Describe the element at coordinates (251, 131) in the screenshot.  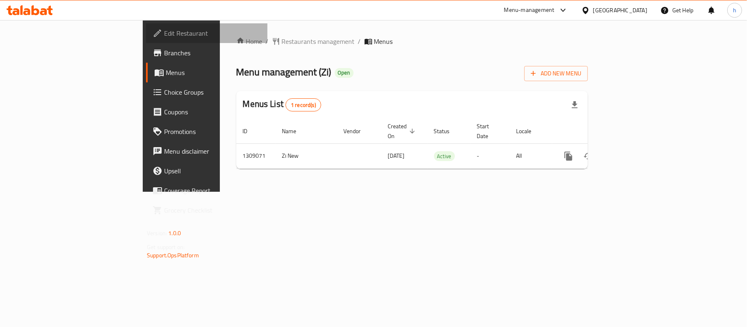
I see `span: ID` at that location.